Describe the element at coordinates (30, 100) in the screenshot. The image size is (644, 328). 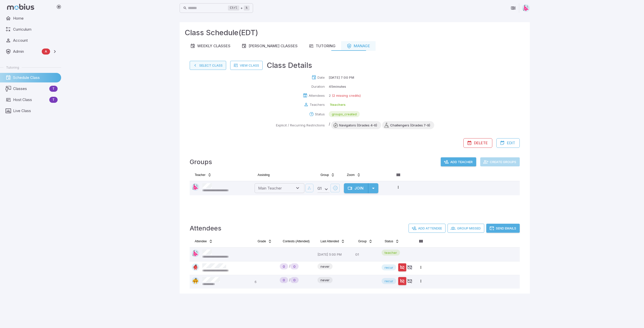
I see `span: Host Class` at that location.